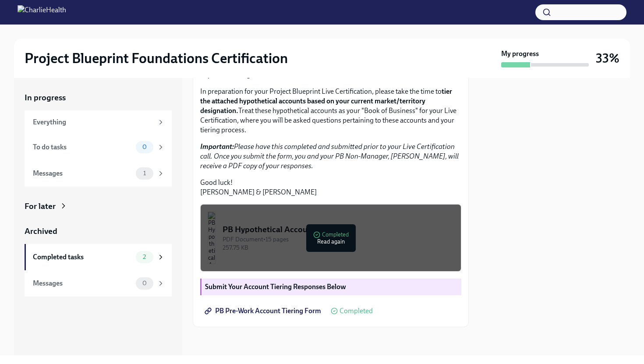 This screenshot has width=644, height=364. What do you see at coordinates (98, 257) in the screenshot?
I see `a: Completed tasks2` at bounding box center [98, 257].